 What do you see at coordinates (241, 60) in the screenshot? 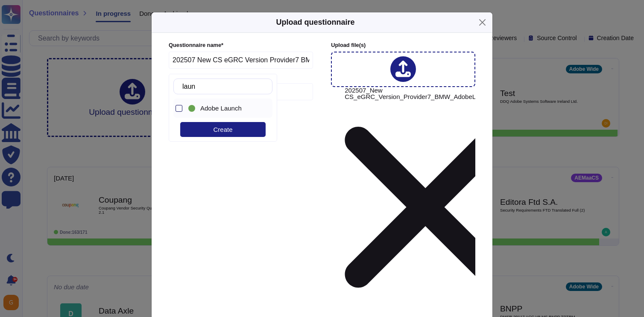
I see `input: Enter questionnaire name` at bounding box center [241, 60].